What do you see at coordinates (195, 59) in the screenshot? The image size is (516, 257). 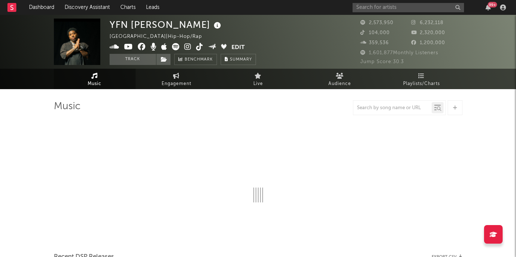 I see `a: Benchmark` at bounding box center [195, 59].